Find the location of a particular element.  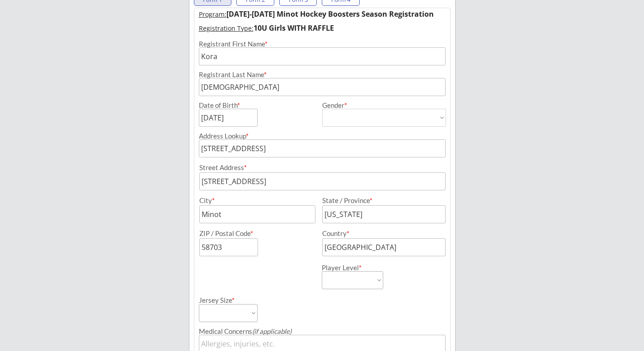

div: Address Lookup is located at coordinates (322, 136).